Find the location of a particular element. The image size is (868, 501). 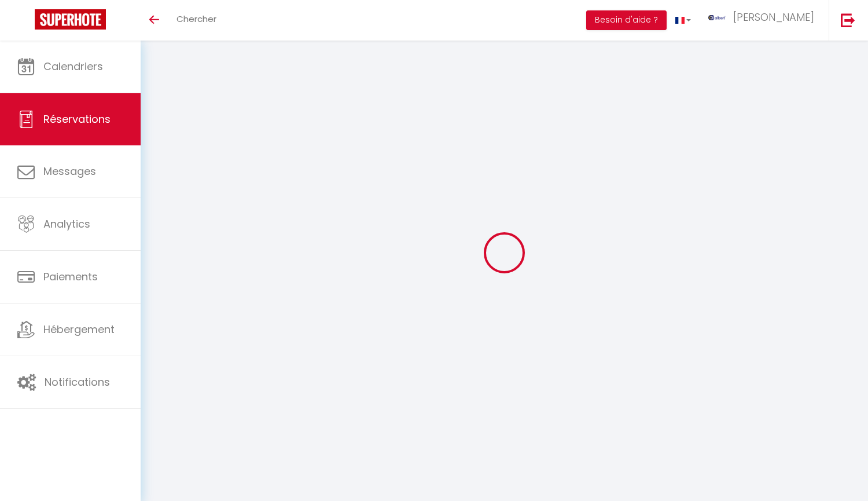

button: Besoin d'aide ? is located at coordinates (626, 20).